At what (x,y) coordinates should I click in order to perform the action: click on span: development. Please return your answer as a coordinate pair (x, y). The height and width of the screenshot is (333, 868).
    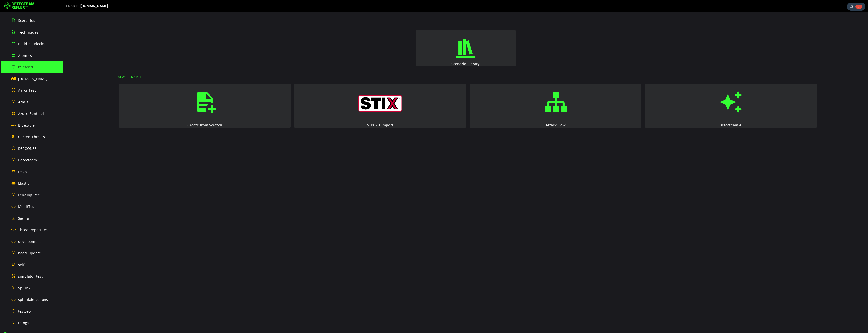
    Looking at the image, I should click on (30, 241).